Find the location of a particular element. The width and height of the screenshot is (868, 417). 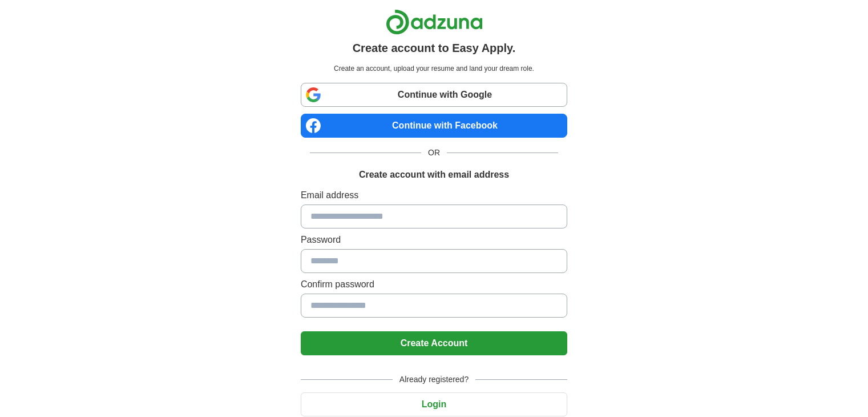

h1: Create account to Easy Apply. is located at coordinates (434, 48).